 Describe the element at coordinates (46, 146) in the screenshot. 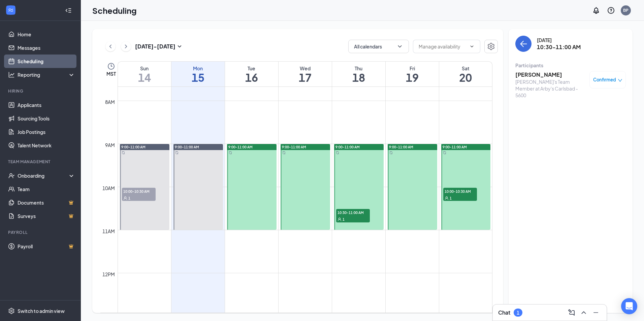

I see `a: Talent Network` at that location.